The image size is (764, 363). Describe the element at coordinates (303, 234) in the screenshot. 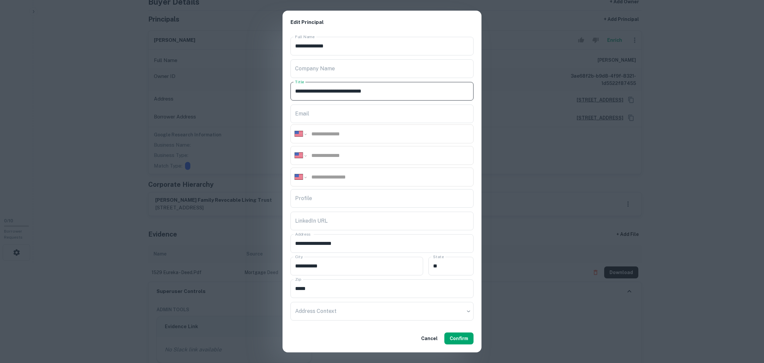

I see `label: Address` at that location.